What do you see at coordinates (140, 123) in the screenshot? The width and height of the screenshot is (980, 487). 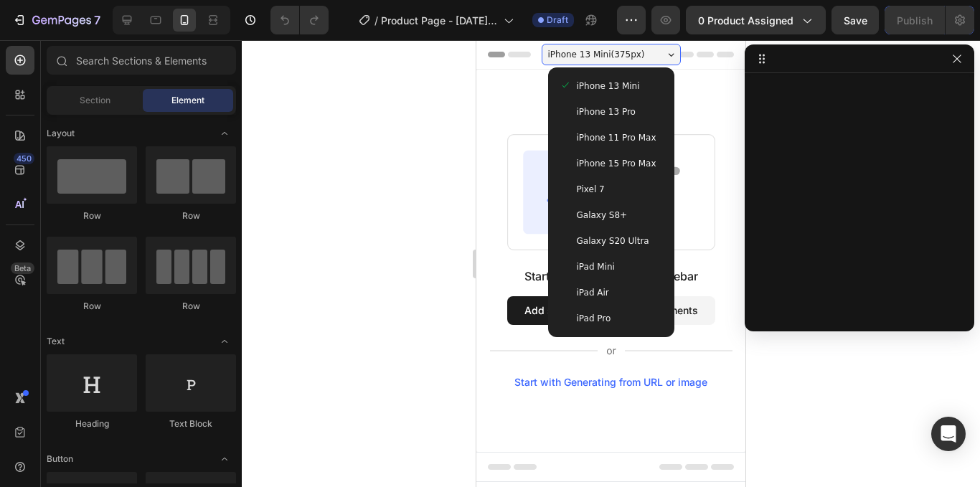 I see `span: iPhone 15 Pro Max` at bounding box center [140, 123].